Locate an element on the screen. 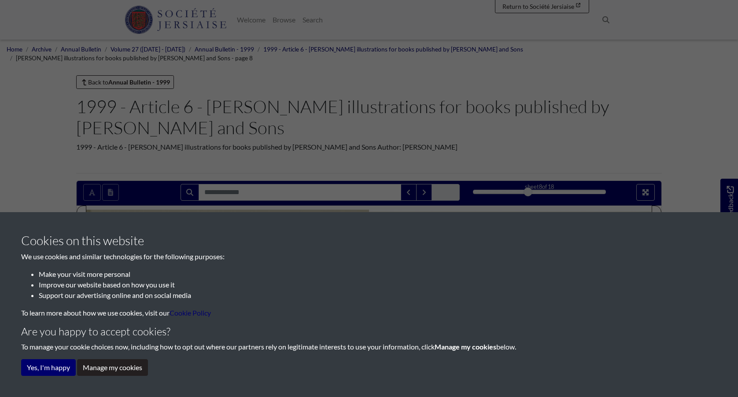  p: To manage your cookie choices now, including how to opt out where our partners rely on legitimate... is located at coordinates (369, 347).